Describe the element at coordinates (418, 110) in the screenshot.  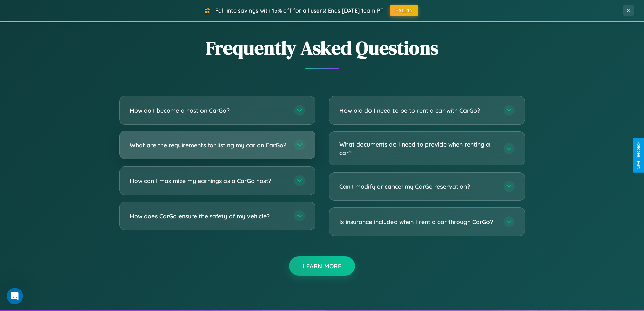
I see `h3: How old do I need to be to rent a car with CarGo?` at that location.